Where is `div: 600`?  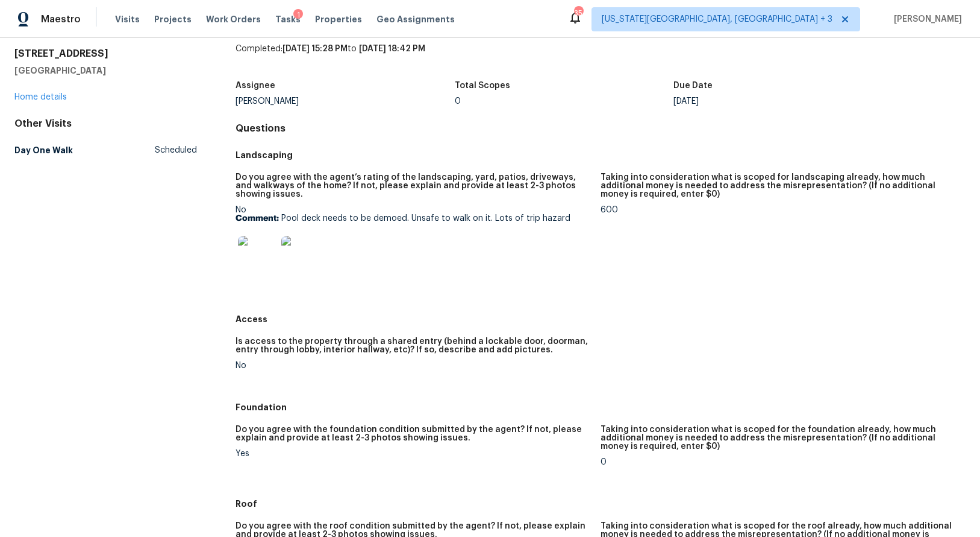
div: 600 is located at coordinates (779, 210).